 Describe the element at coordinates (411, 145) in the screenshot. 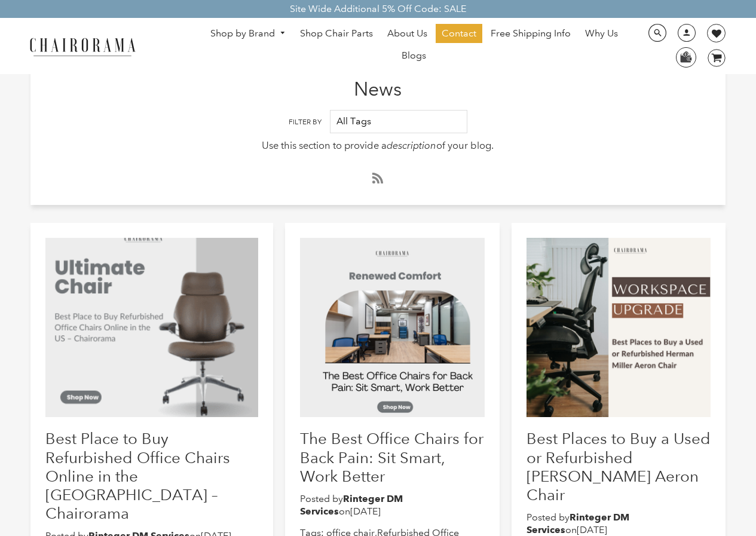

I see `em: description` at that location.